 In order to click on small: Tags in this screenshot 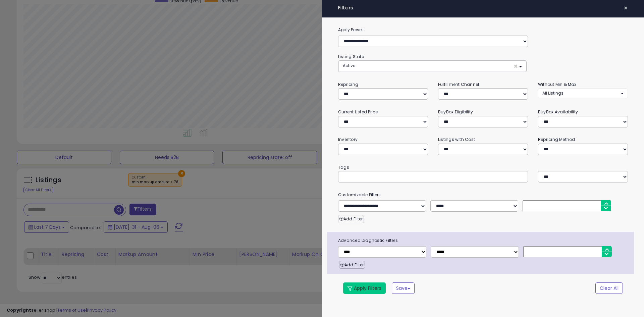, I will do `click(483, 168)`.